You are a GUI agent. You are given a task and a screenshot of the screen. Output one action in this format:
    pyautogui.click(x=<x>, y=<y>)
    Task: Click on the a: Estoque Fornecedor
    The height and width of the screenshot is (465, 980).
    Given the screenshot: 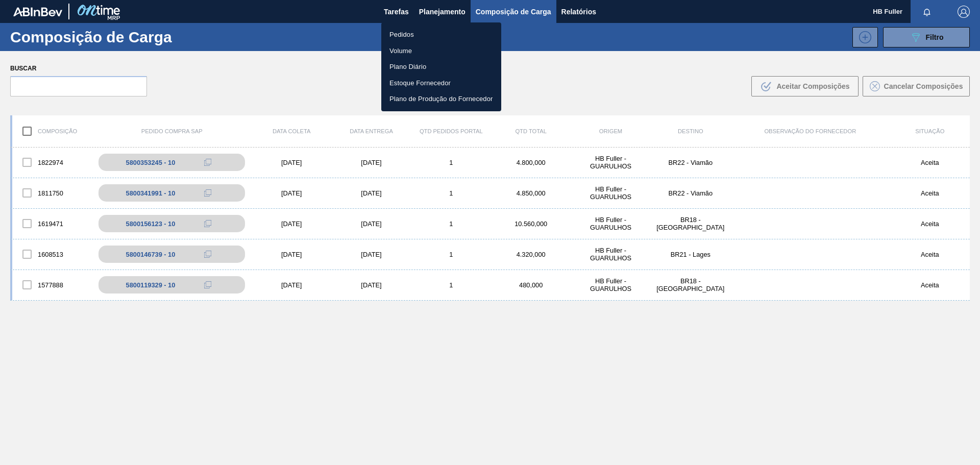 What is the action you would take?
    pyautogui.click(x=441, y=83)
    